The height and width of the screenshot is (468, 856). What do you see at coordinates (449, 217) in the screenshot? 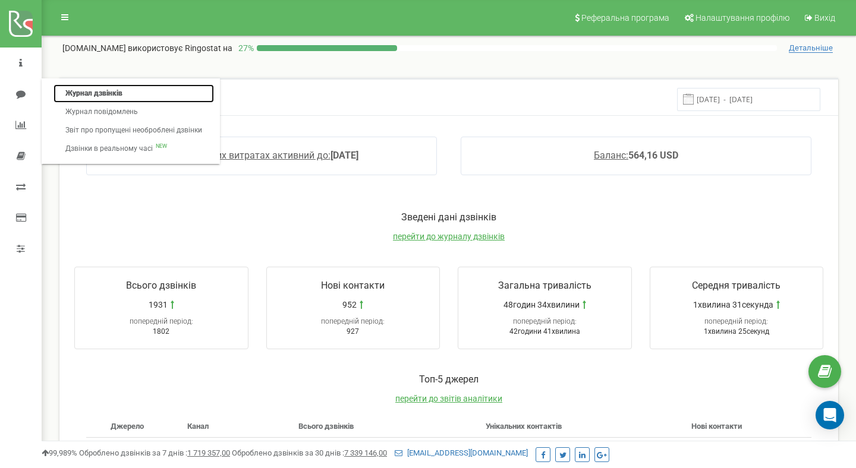
I see `span: Зведені дані дзвінків` at bounding box center [449, 217].